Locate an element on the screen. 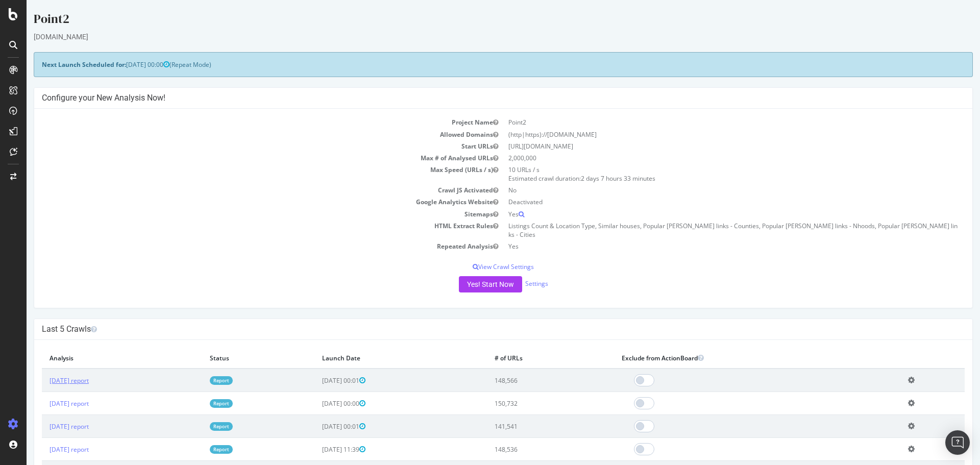 This screenshot has width=980, height=465. strong: Next Launch Scheduled for: is located at coordinates (57, 65).